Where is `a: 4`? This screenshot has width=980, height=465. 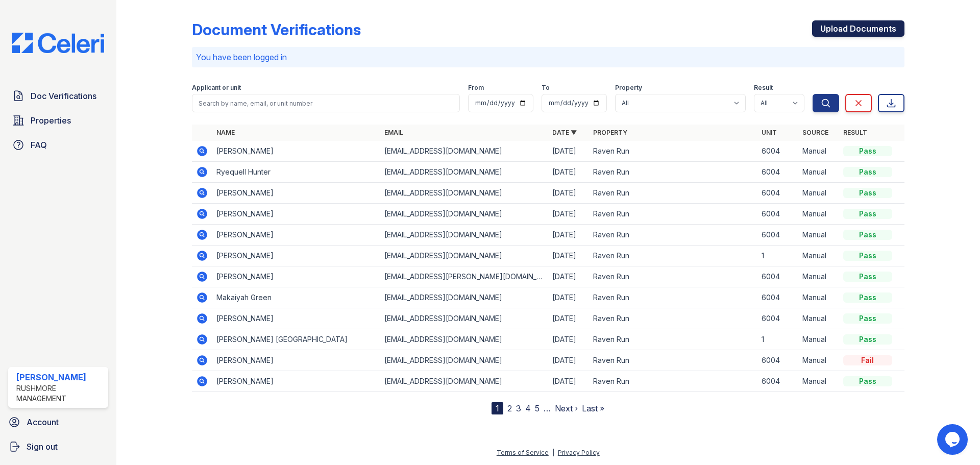
a: 4 is located at coordinates (527, 408).